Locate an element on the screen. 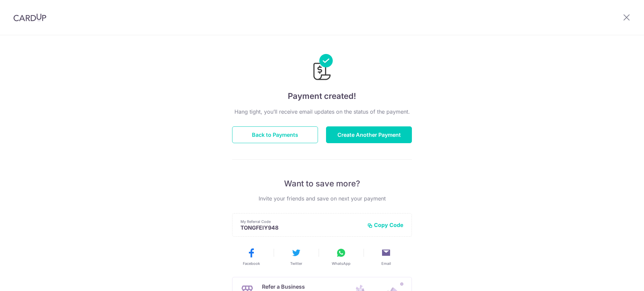 The width and height of the screenshot is (644, 291). p: Invite your friends and save on next your payment is located at coordinates (322, 199).